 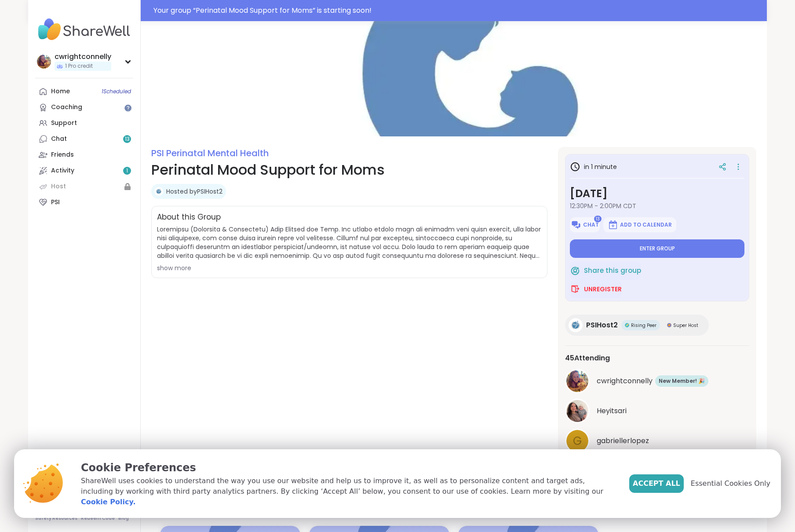 What do you see at coordinates (588, 358) in the screenshot?
I see `span: 45 Attending` at bounding box center [588, 358].